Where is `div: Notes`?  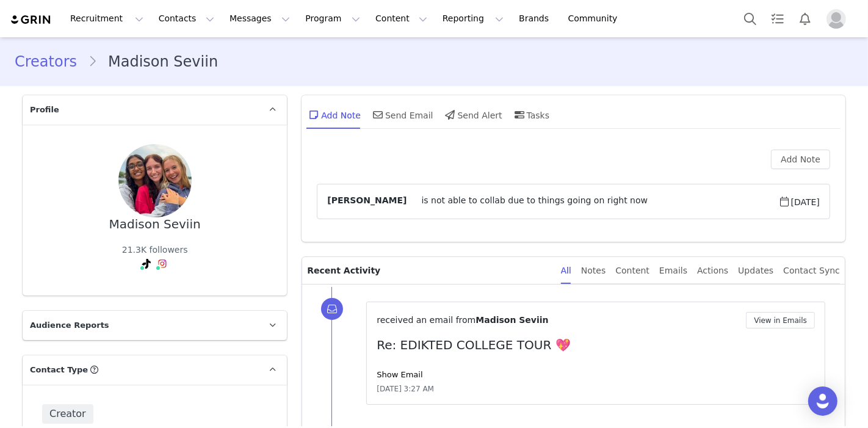
div: Notes is located at coordinates (593, 270).